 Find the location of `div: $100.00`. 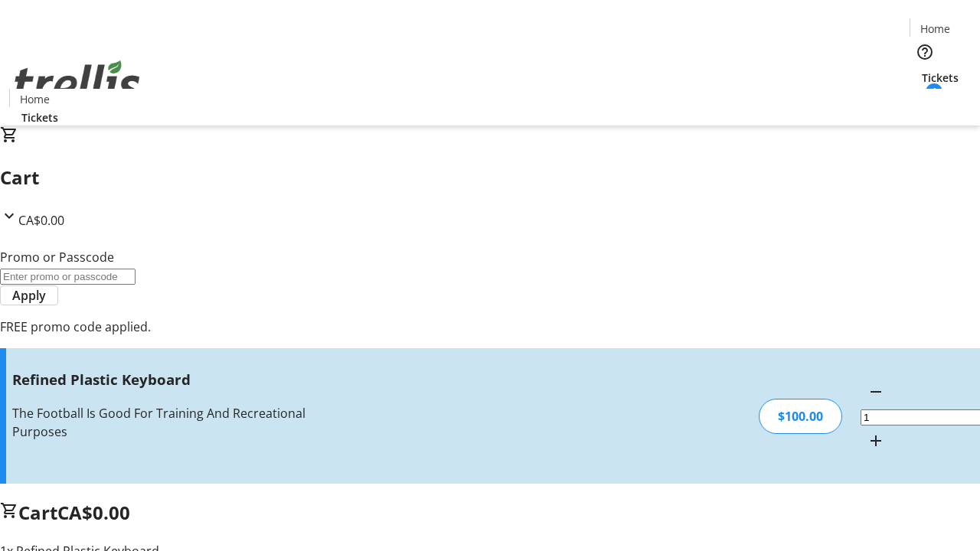

div: $100.00 is located at coordinates (800, 416).